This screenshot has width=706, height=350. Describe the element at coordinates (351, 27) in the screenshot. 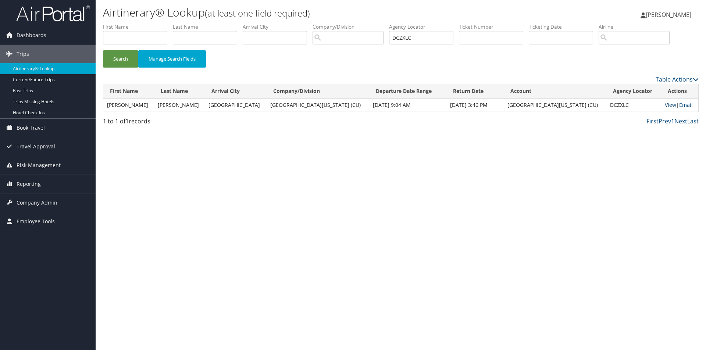

I see `label: Company/Division` at that location.